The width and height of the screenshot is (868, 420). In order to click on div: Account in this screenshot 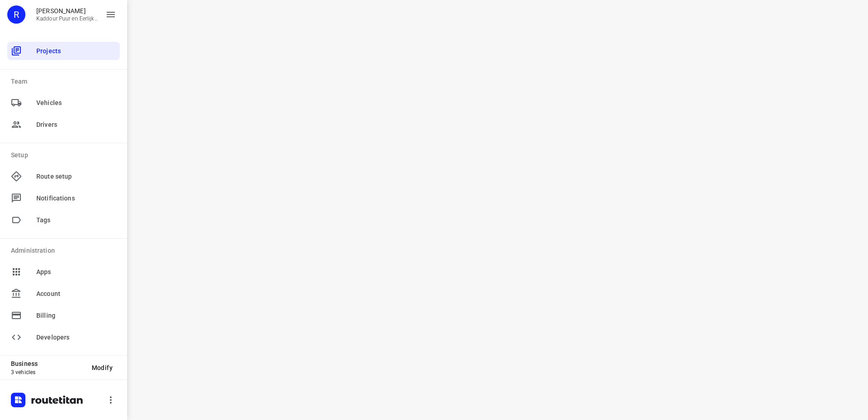, I will do `click(64, 294)`.